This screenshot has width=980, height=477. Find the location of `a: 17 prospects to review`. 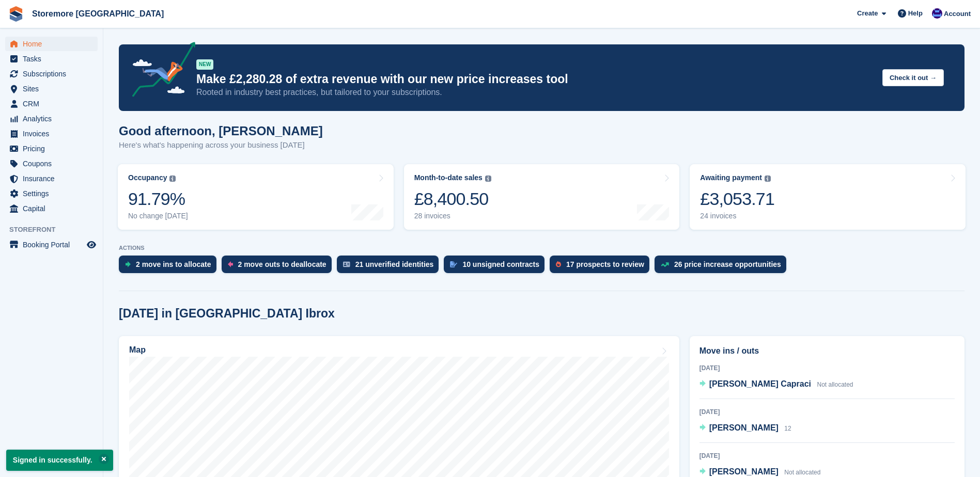

a: 17 prospects to review is located at coordinates (602, 267).